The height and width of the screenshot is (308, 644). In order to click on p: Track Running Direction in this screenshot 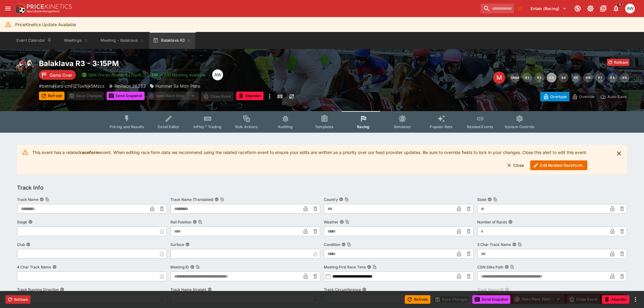, I will do `click(38, 289)`.